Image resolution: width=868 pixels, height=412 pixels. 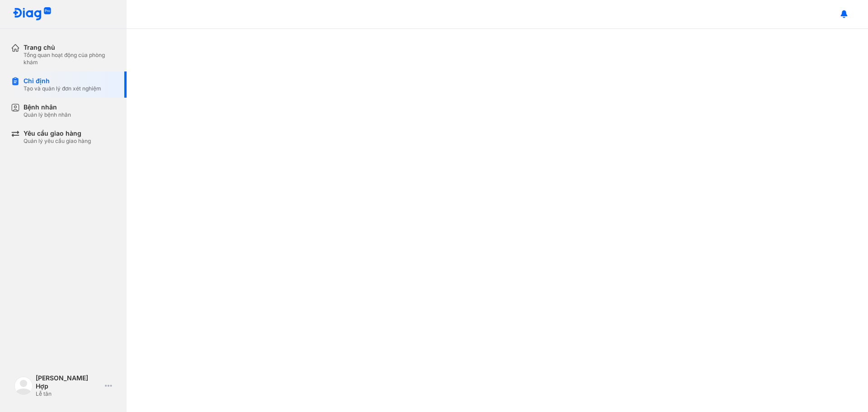 What do you see at coordinates (62, 89) in the screenshot?
I see `div: Tạo và quản lý đơn xét nghiệm` at bounding box center [62, 89].